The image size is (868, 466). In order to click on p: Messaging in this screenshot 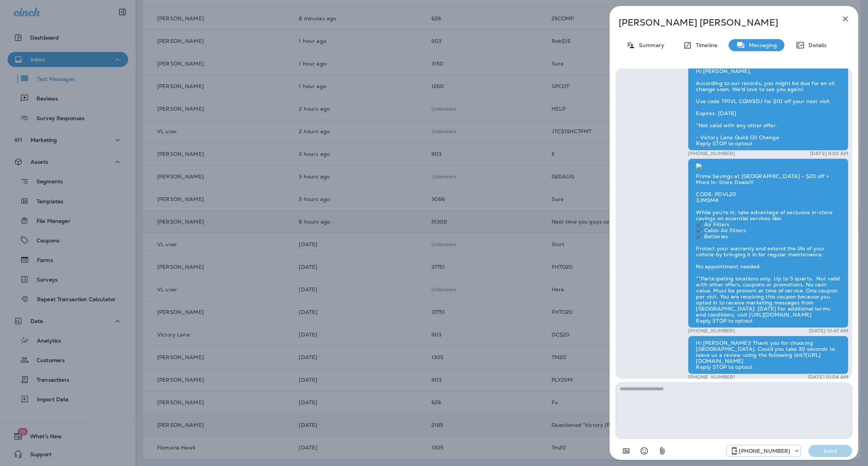, I will do `click(761, 46)`.